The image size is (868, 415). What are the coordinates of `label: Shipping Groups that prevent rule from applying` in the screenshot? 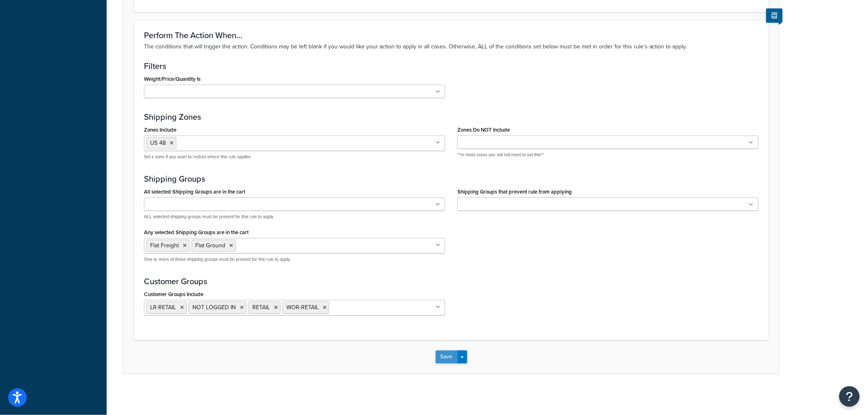 It's located at (514, 192).